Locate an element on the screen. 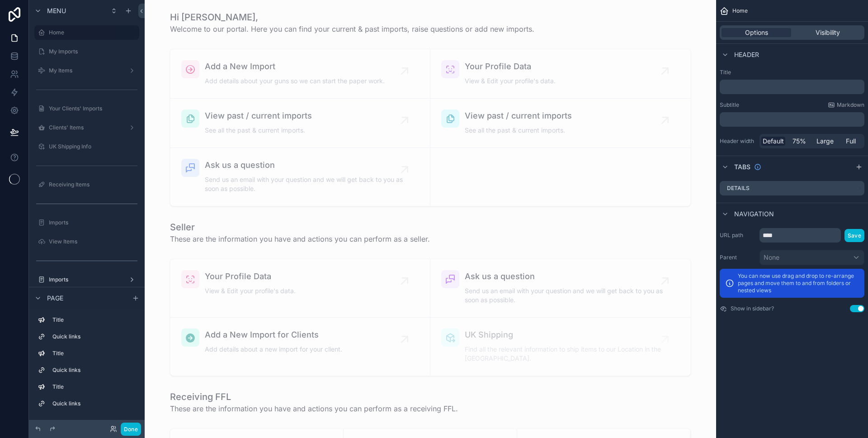  span: Home is located at coordinates (740, 11).